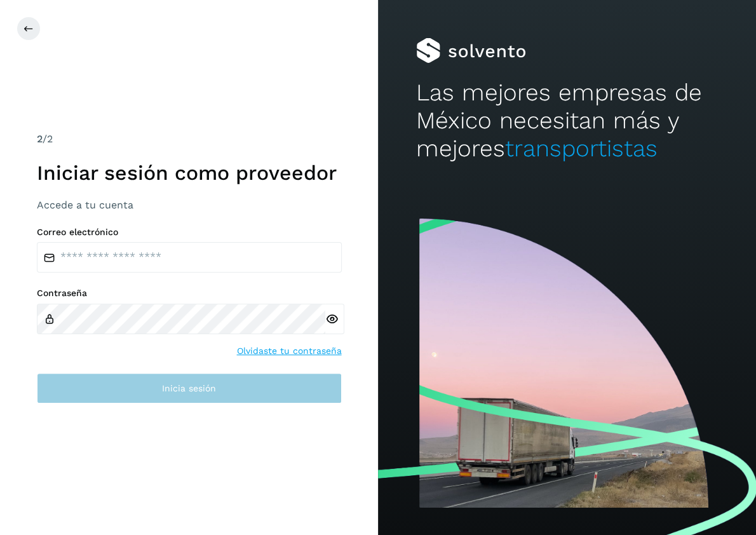 This screenshot has width=756, height=535. Describe the element at coordinates (189, 173) in the screenshot. I see `h1: Iniciar sesión como proveedor` at that location.